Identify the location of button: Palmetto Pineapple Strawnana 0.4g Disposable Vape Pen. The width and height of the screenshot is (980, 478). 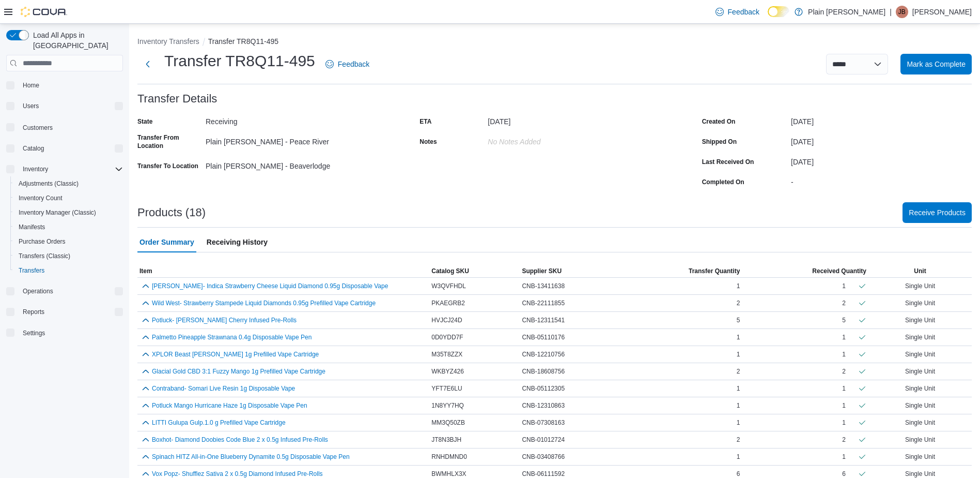
(232, 337).